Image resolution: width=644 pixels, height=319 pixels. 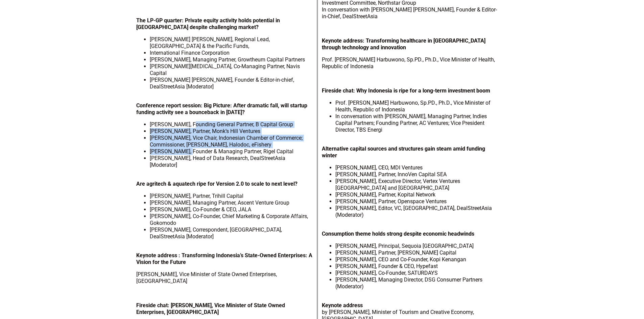 What do you see at coordinates (398, 234) in the screenshot?
I see `b: Consumption theme holds strong despite economic headwinds` at bounding box center [398, 234].